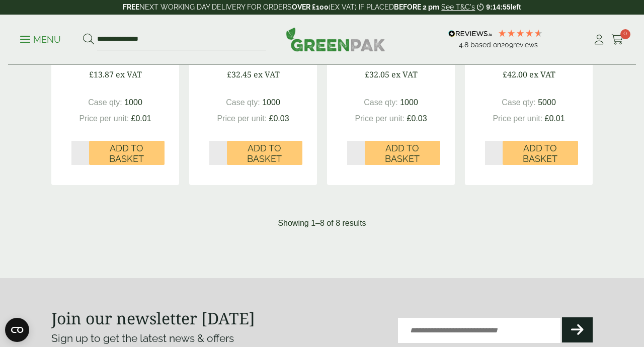 The width and height of the screenshot is (644, 347). I want to click on p: Showing 1–8 of 8 results, so click(321, 223).